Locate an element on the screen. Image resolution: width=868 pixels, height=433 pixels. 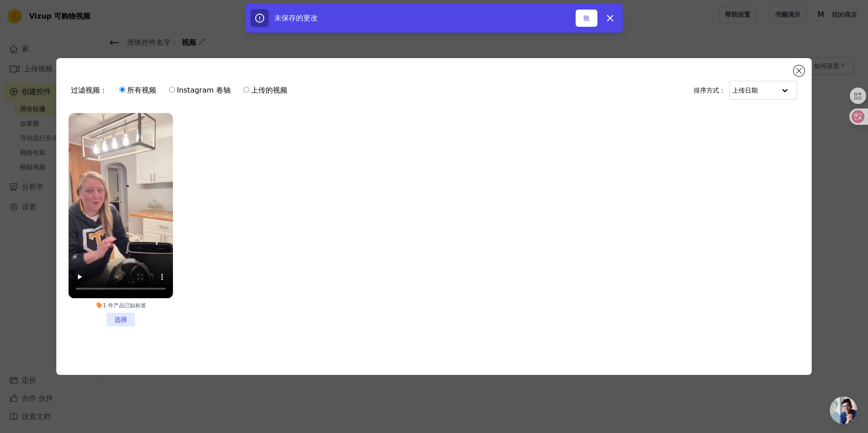
button: 关闭模态 is located at coordinates (799, 71).